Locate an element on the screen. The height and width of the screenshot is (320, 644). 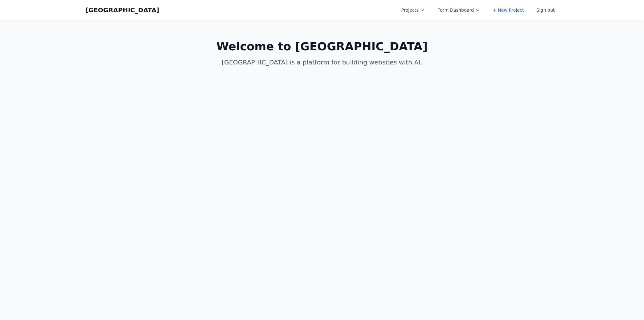
a: + New Project is located at coordinates (508, 10).